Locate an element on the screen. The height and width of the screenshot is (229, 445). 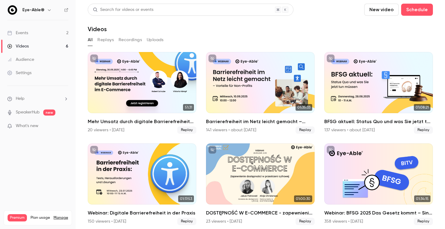
a: 01:00:30DOSTĘPNOŚĆ W E-COMMERCE - zapewnienie dostępności w przestrzeni cyfrowej23 viewers • [DAT... is located at coordinates (260, 184).